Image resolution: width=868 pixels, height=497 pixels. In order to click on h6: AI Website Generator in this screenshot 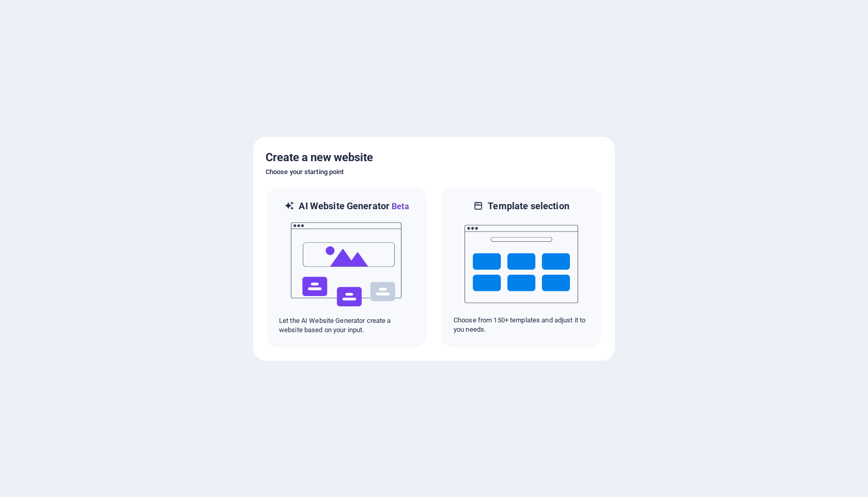, I will do `click(353, 206)`.